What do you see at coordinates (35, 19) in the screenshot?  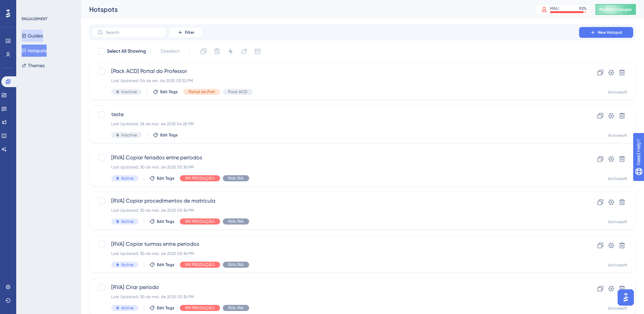 I see `div: ENGAGEMENT` at bounding box center [35, 19].